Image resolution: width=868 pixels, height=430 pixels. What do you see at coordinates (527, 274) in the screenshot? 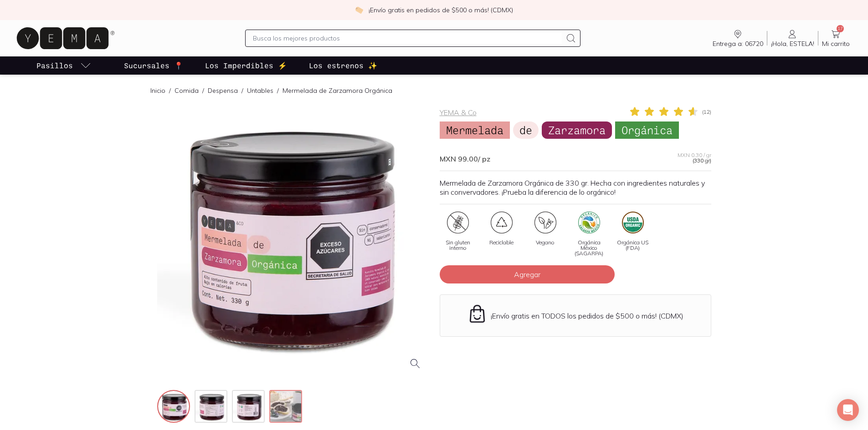
I see `button: Agregar` at bounding box center [527, 274].